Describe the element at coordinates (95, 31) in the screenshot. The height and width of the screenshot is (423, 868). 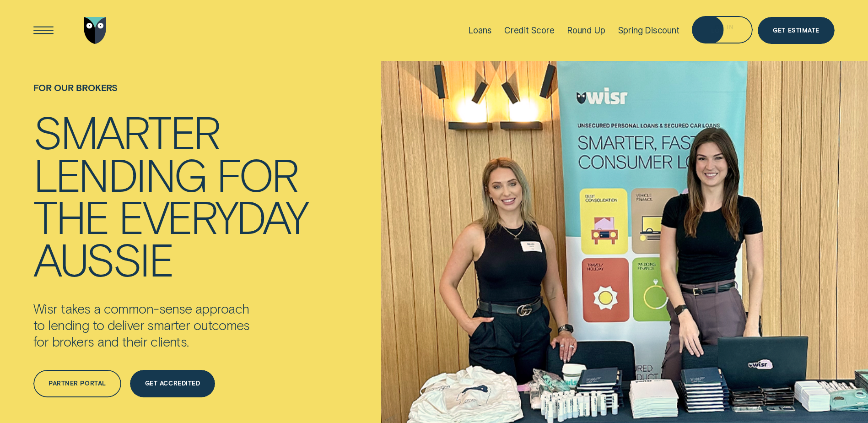
I see `img: Wisr` at that location.